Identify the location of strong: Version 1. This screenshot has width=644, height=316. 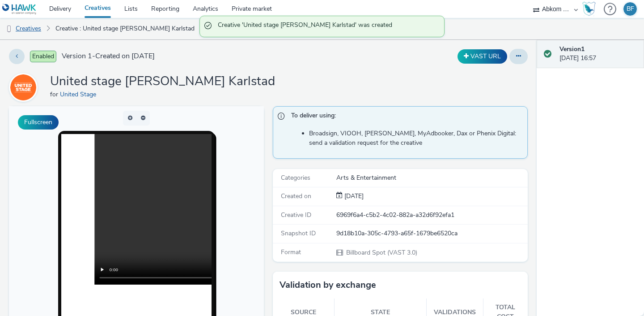
(572, 49).